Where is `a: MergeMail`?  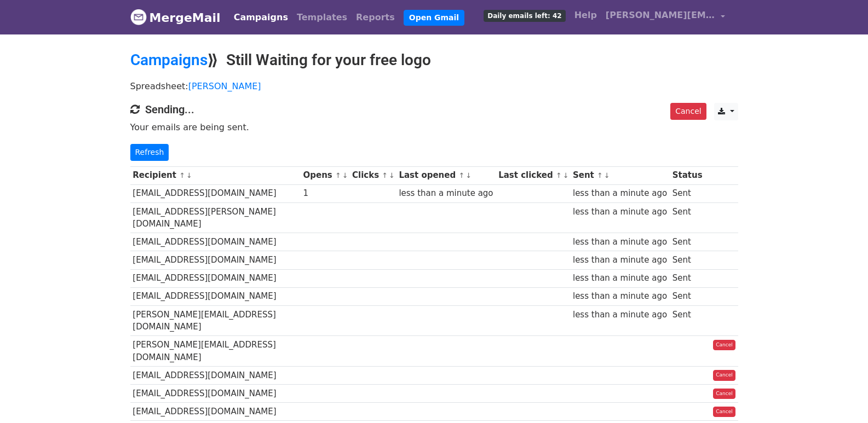 a: MergeMail is located at coordinates (175, 18).